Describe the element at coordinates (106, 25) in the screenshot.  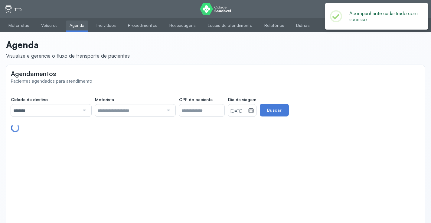
I see `a: Indivíduos` at that location.